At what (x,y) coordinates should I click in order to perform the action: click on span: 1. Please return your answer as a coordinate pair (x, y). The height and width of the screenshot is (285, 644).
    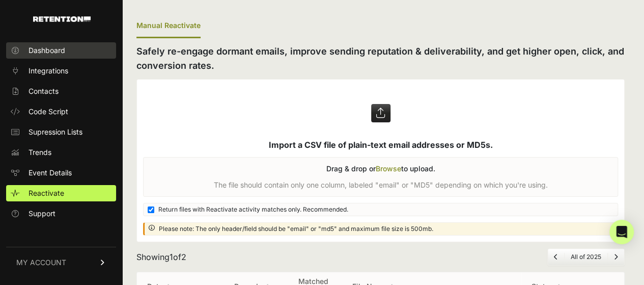
    Looking at the image, I should click on (171, 257).